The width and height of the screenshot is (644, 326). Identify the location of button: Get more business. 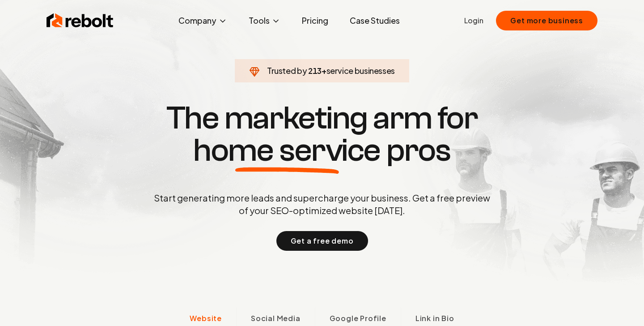
(547, 21).